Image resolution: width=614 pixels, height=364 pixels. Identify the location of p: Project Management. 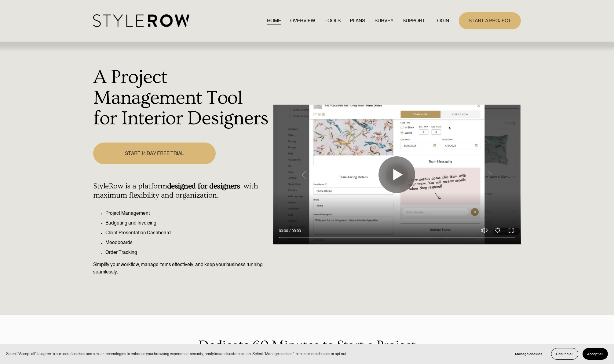
(187, 213).